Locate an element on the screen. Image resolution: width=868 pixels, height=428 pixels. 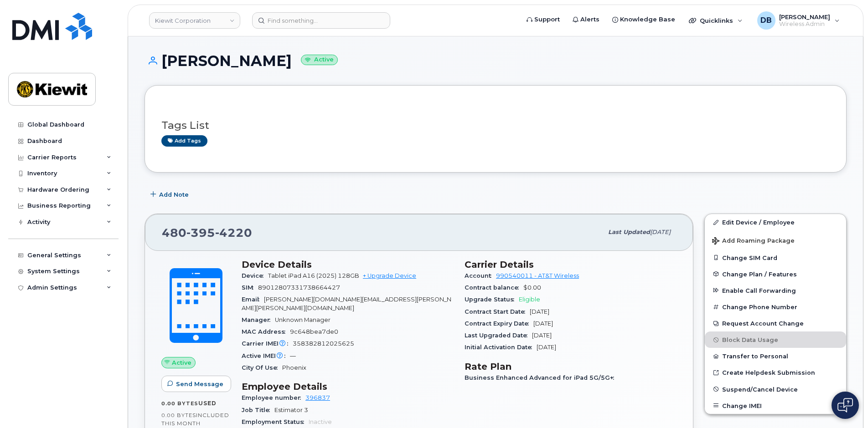
span: Email is located at coordinates (253, 299).